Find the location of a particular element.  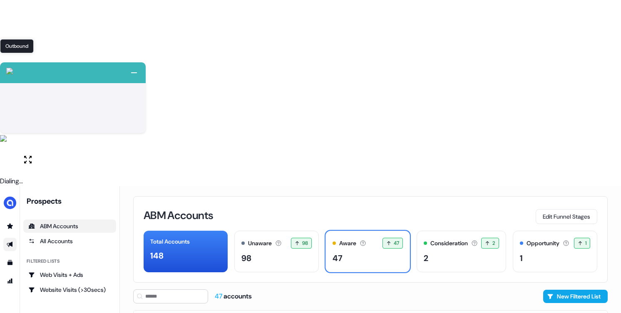

a: Go to Website Visits (>30secs) is located at coordinates (69, 290).